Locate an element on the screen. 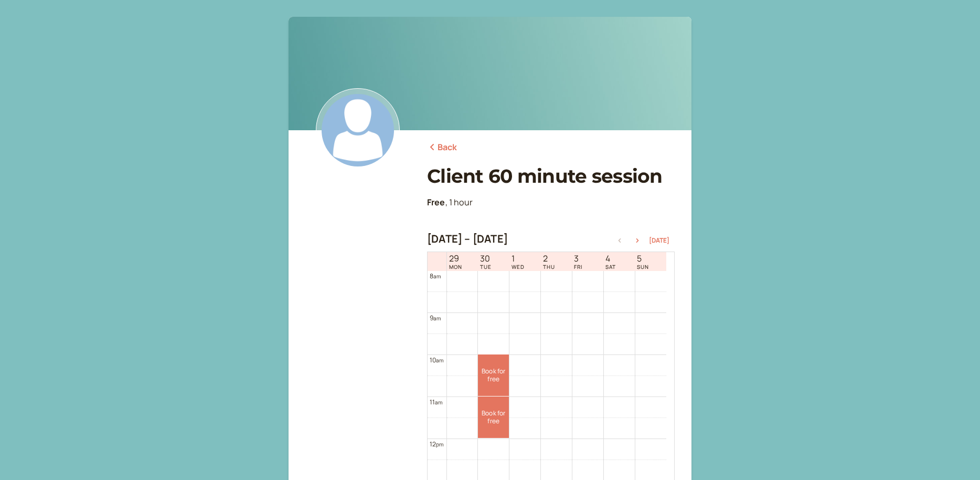  div: 9 is located at coordinates (436, 317).